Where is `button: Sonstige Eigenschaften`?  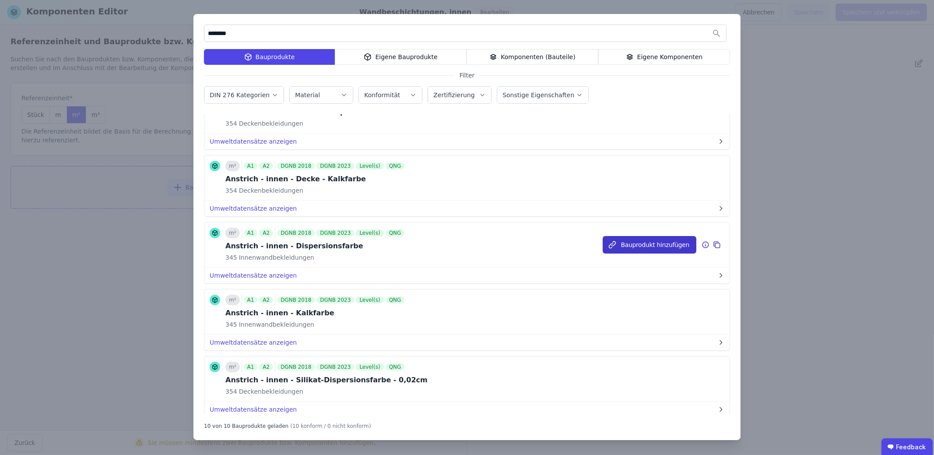 button: Sonstige Eigenschaften is located at coordinates (543, 95).